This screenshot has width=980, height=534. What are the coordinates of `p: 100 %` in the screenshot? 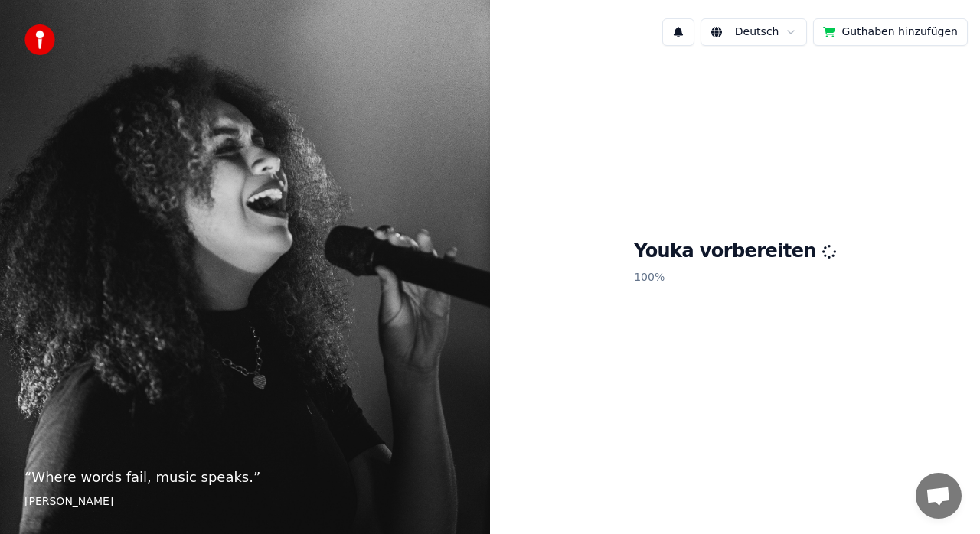 It's located at (734, 278).